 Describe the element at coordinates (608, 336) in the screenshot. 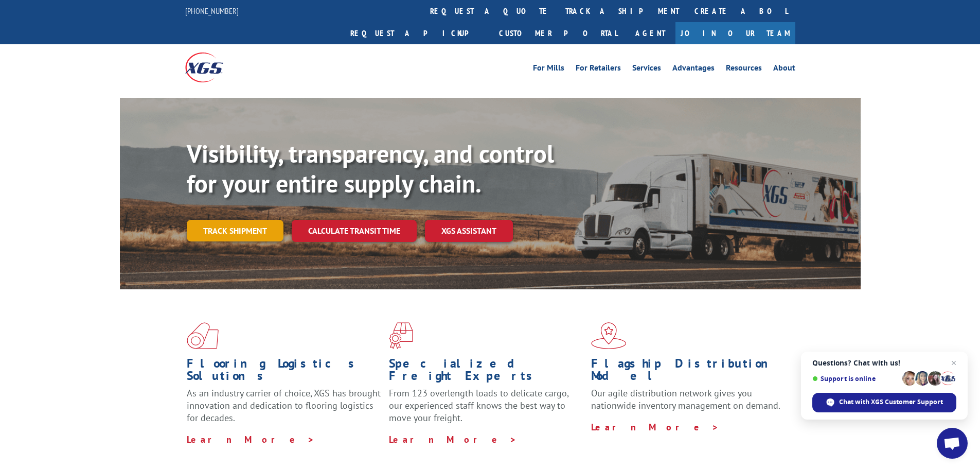

I see `img: xgs-icon-flagship-distribution-model-red` at that location.